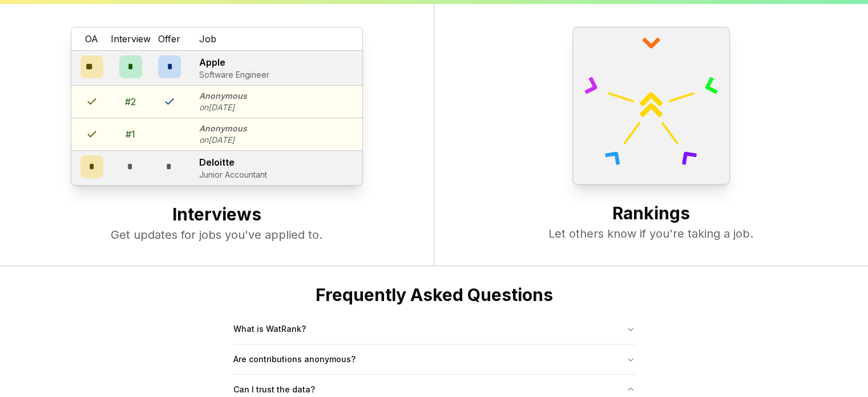 The image size is (868, 397). What do you see at coordinates (130, 101) in the screenshot?
I see `div: # 2` at bounding box center [130, 101].